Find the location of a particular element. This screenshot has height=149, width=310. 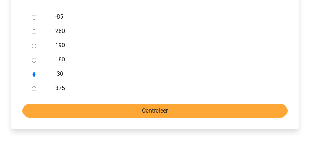

label: -30 is located at coordinates (165, 74).